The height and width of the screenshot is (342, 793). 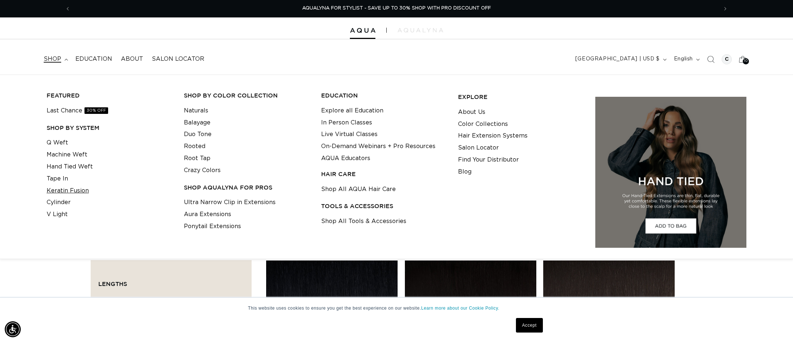 I want to click on button: Next announcement, so click(x=725, y=9).